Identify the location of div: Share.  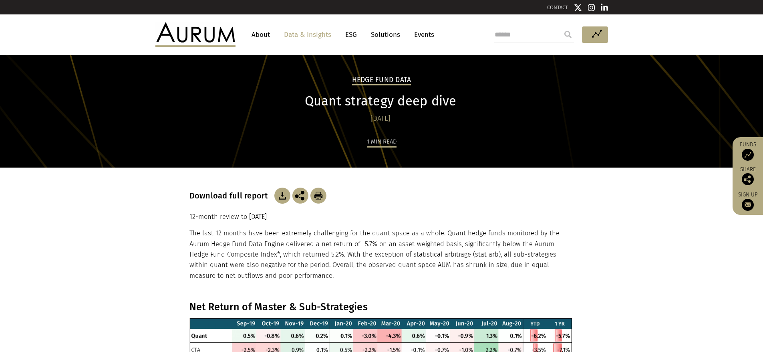
(748, 176).